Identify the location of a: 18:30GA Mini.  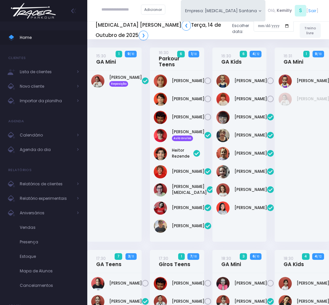
(231, 261).